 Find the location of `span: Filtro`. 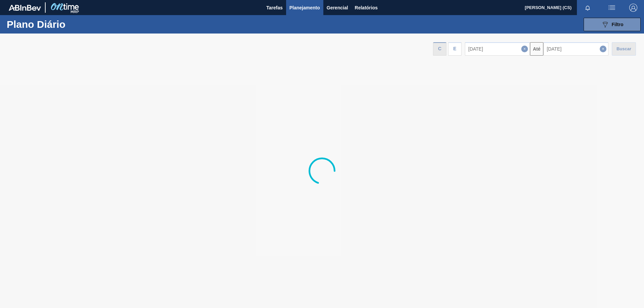

span: Filtro is located at coordinates (618, 24).